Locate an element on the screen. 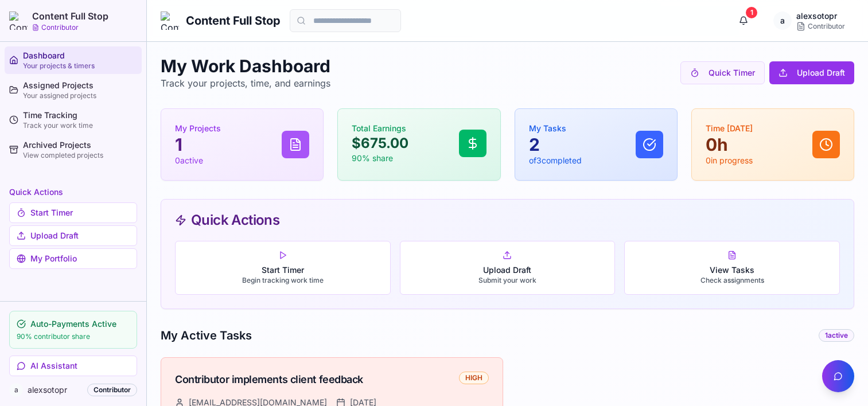  div: Time Tracking is located at coordinates (79, 115).